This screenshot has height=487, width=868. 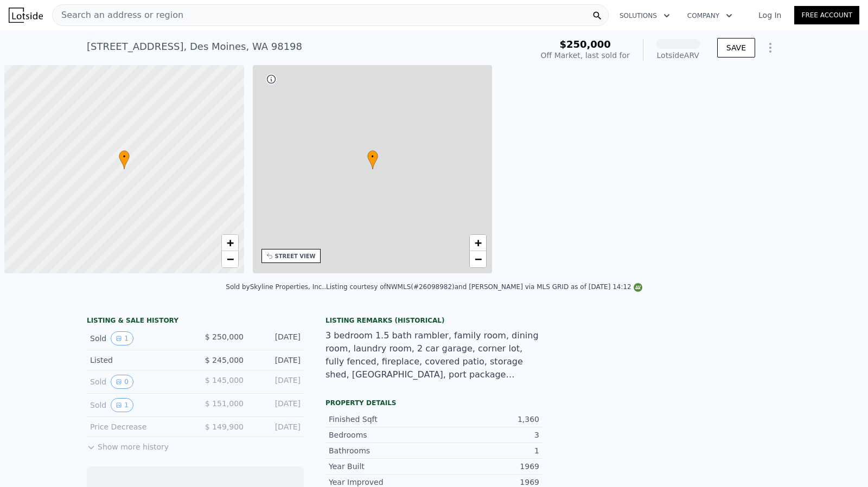 I want to click on span: $ 145,000, so click(x=224, y=380).